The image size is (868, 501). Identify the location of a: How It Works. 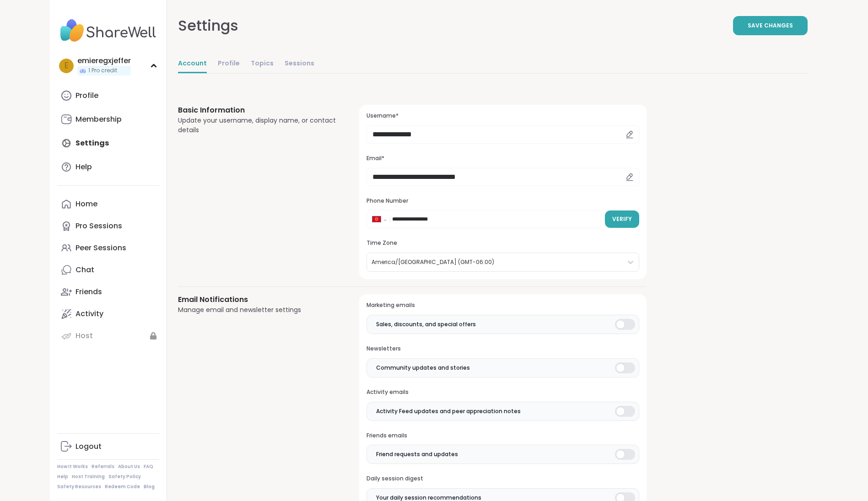
(73, 467).